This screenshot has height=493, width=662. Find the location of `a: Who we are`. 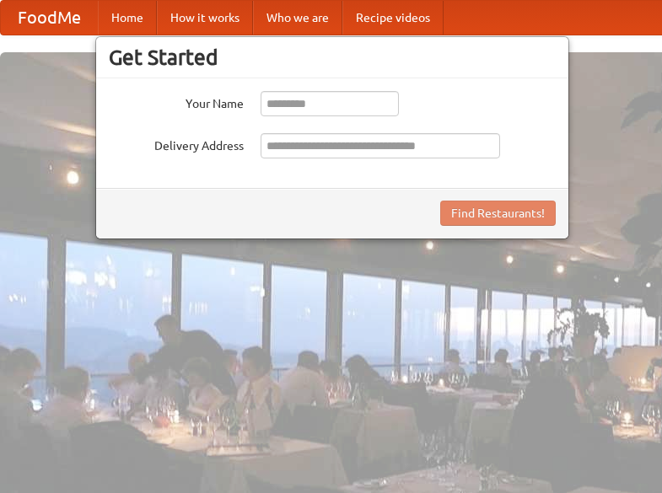

a: Who we are is located at coordinates (297, 18).